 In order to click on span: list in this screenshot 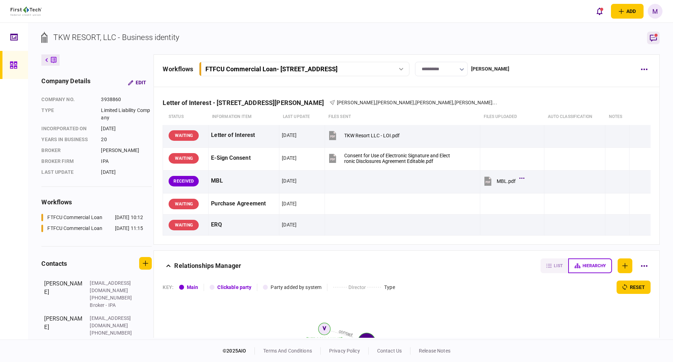, I will do `click(558, 266)`.